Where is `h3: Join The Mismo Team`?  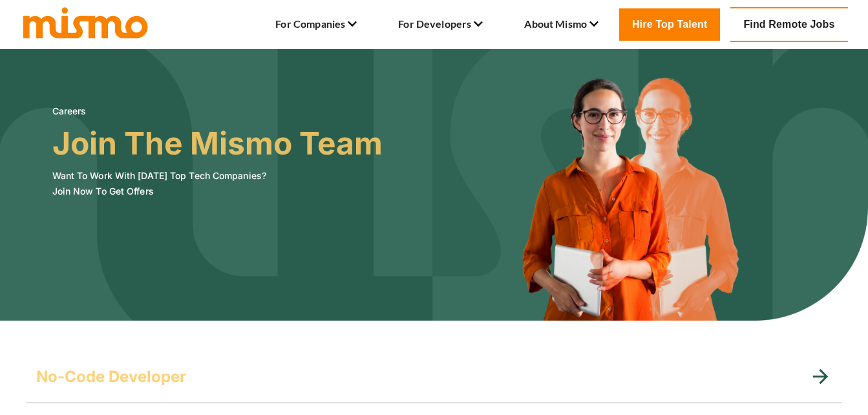
h3: Join The Mismo Team is located at coordinates (217, 144).